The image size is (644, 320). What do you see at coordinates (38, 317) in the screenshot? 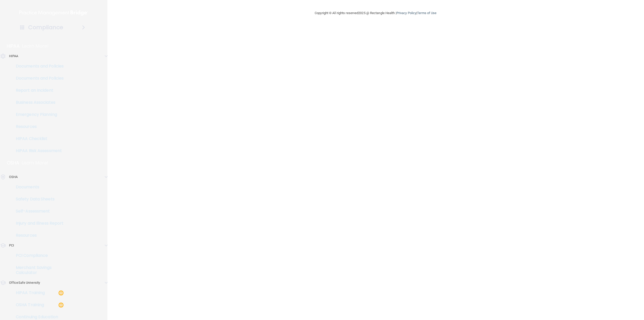
I see `p: Continuing Education` at bounding box center [38, 317].